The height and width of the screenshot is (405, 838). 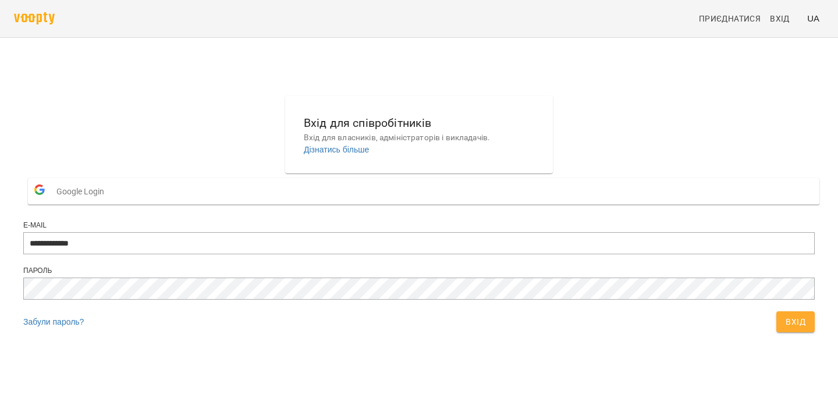 What do you see at coordinates (813, 18) in the screenshot?
I see `span: UA` at bounding box center [813, 18].